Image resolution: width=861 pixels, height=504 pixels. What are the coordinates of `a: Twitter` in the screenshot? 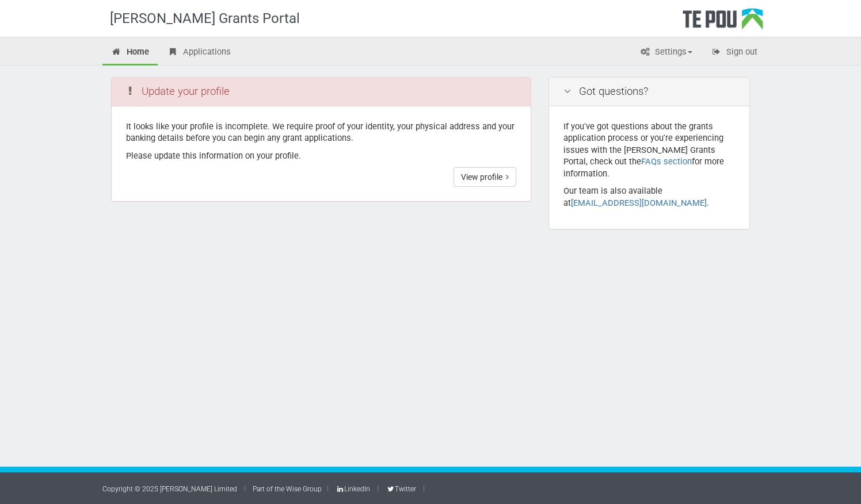 It's located at (401, 489).